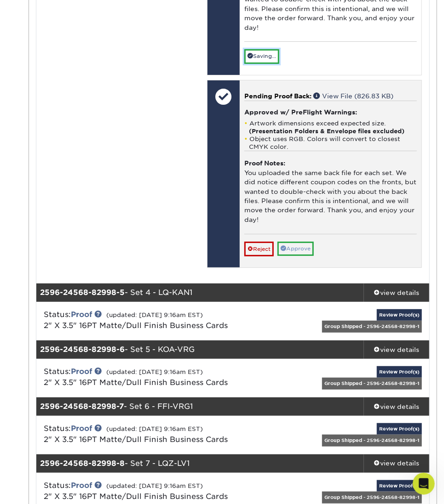 The width and height of the screenshot is (444, 504). I want to click on textarea: Message…, so click(92, 290).